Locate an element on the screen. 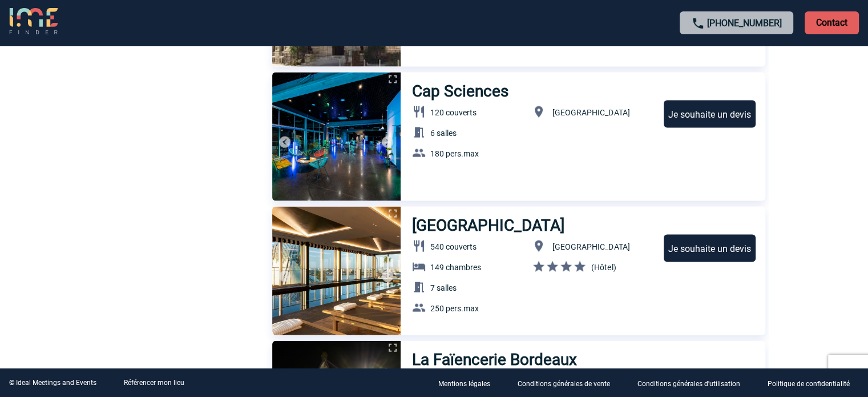 The width and height of the screenshot is (868, 397). span: 180 pers.max is located at coordinates (454, 154).